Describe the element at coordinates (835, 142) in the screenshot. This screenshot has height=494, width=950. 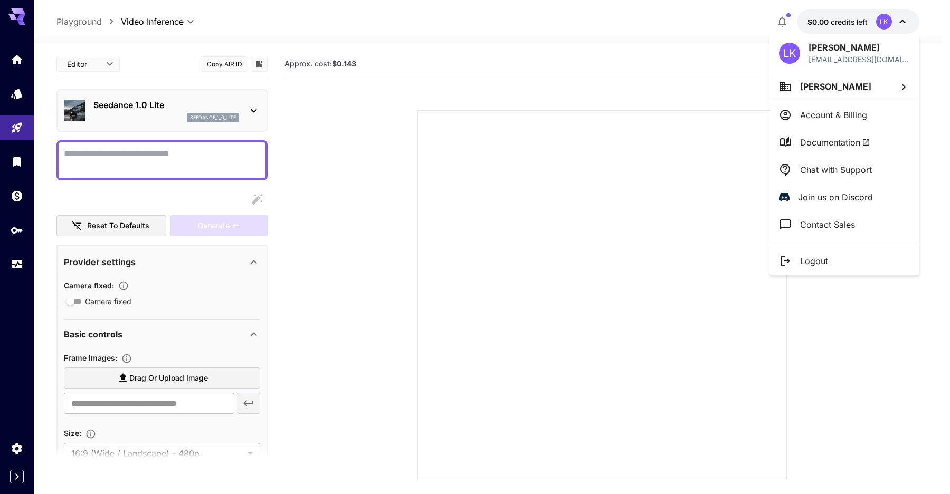
I see `span: Documentation` at that location.